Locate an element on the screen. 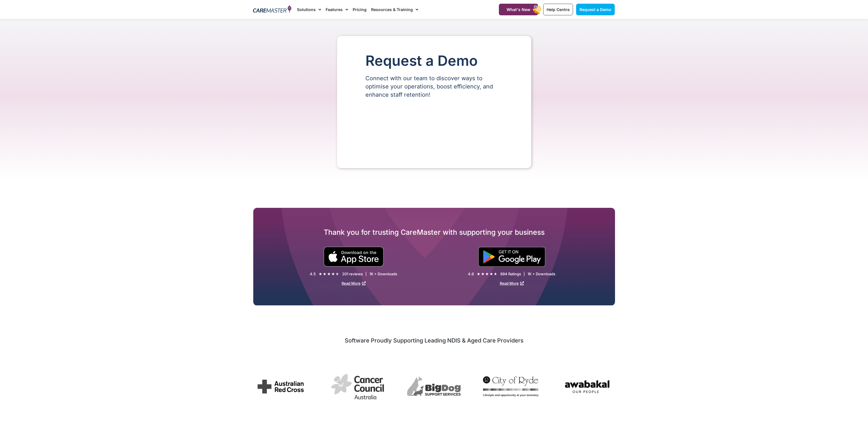 This screenshot has height=442, width=868. div: 201 reviews | 1K + Downloads is located at coordinates (370, 274).